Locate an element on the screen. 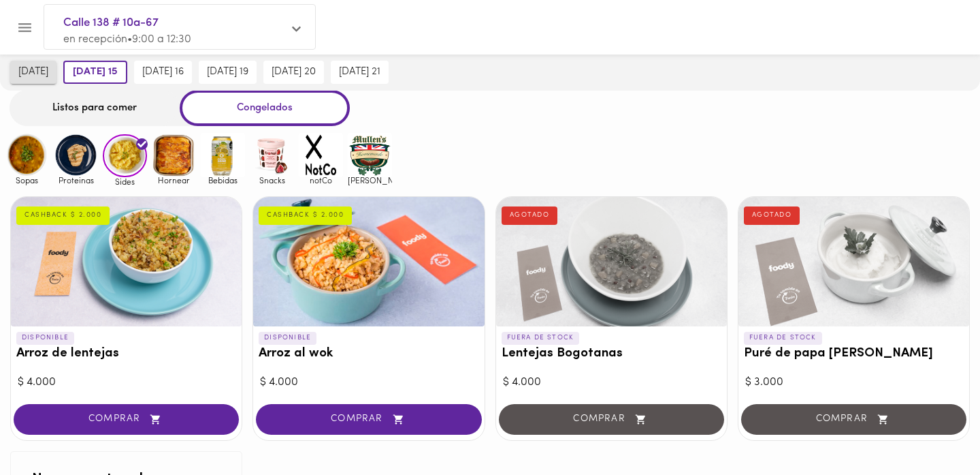  div: Lentejas Bogotanas is located at coordinates (612, 261).